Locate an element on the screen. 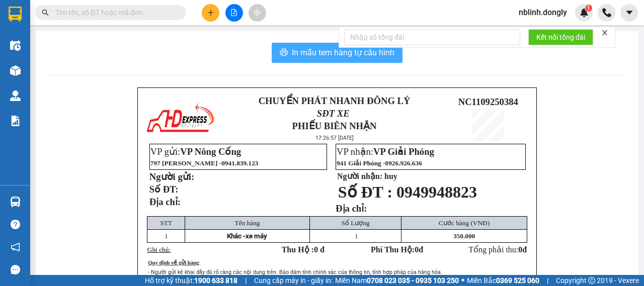 This screenshot has width=644, height=286. span: question-circle is located at coordinates (15, 224).